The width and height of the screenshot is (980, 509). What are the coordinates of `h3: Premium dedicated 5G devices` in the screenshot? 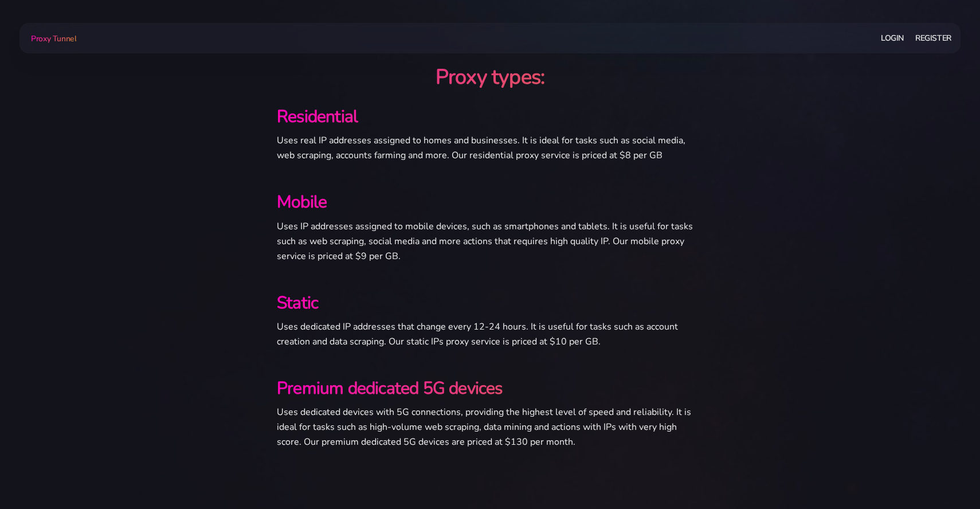 It's located at (490, 388).